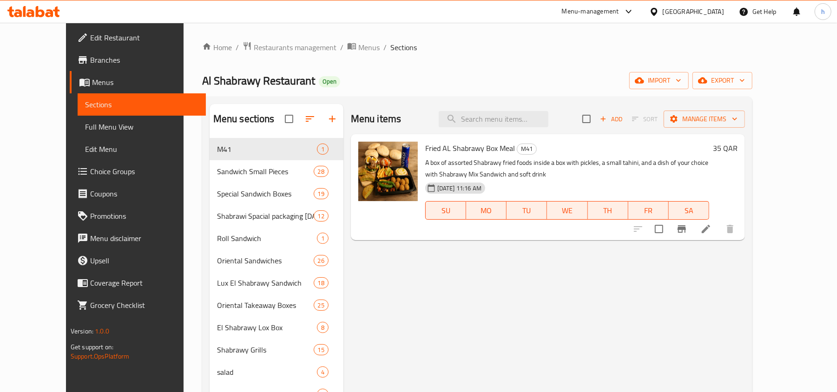 This screenshot has width=837, height=392. What do you see at coordinates (329, 81) in the screenshot?
I see `span: Open` at bounding box center [329, 81].